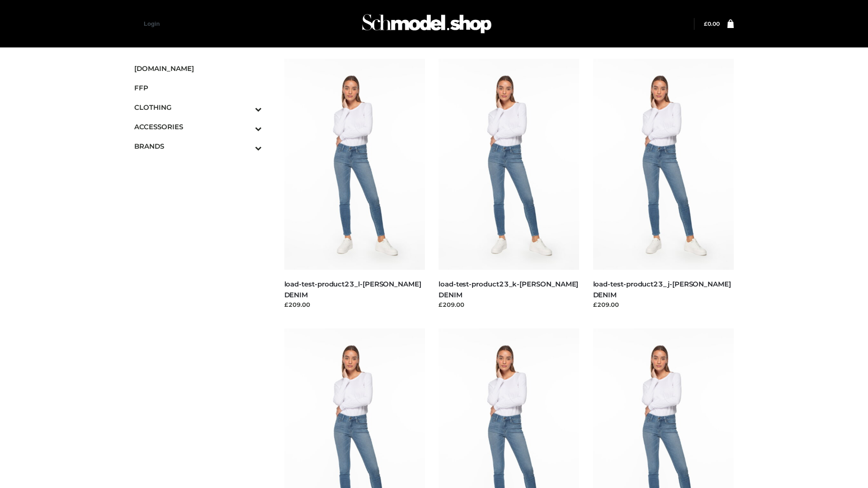 The width and height of the screenshot is (868, 488). I want to click on span: BRANDS, so click(198, 146).